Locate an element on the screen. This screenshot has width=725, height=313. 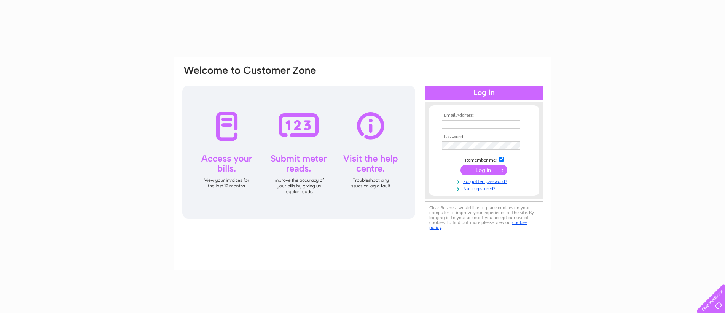
a: cookies policy is located at coordinates (479, 225).